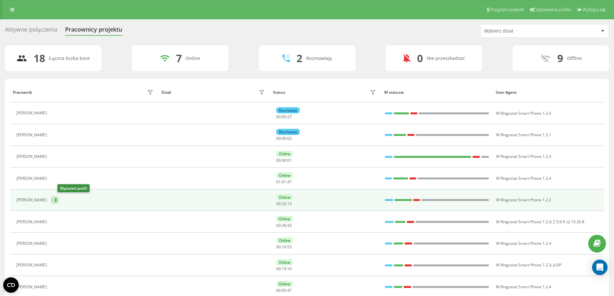 Image resolution: width=614 pixels, height=296 pixels. Describe the element at coordinates (31, 31) in the screenshot. I see `div: Aktywne połączenia` at that location.